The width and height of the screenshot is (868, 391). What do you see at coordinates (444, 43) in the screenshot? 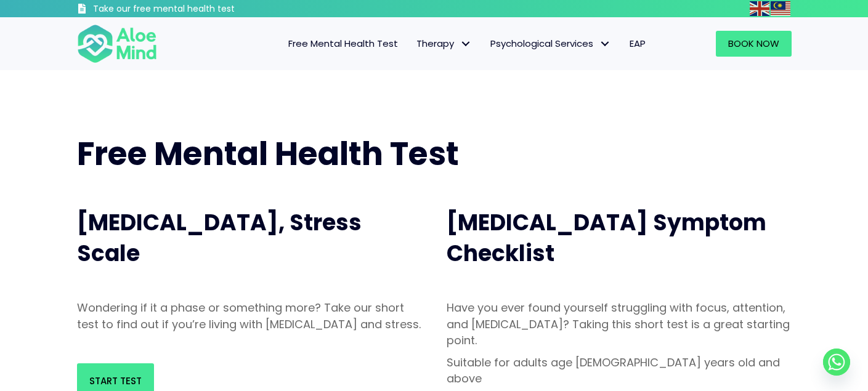
I see `span: Therapy` at bounding box center [444, 43].